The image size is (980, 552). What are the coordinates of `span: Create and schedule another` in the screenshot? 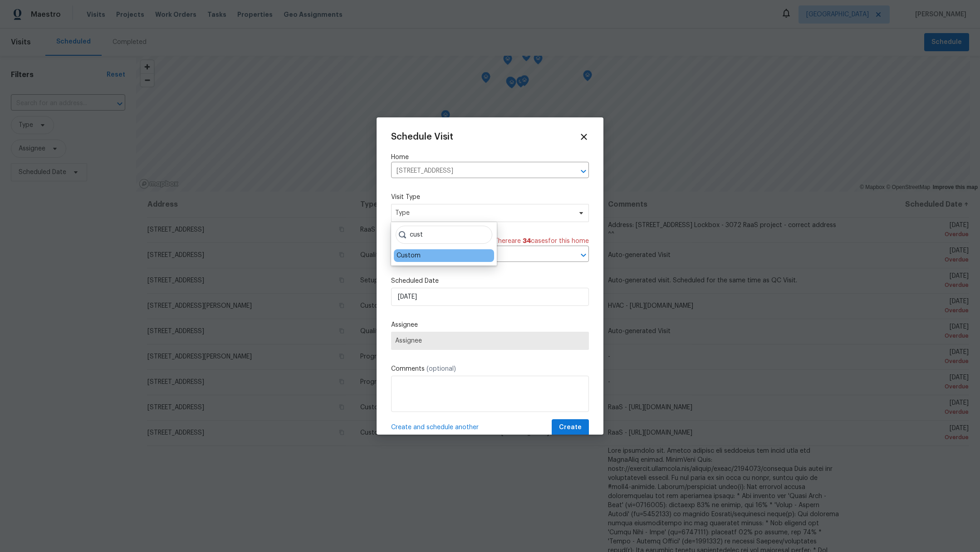 It's located at (435, 428).